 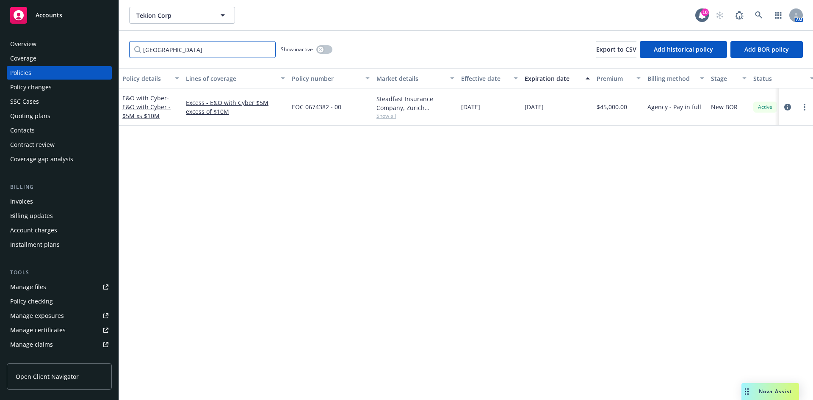 I want to click on a: Policy changes, so click(x=59, y=87).